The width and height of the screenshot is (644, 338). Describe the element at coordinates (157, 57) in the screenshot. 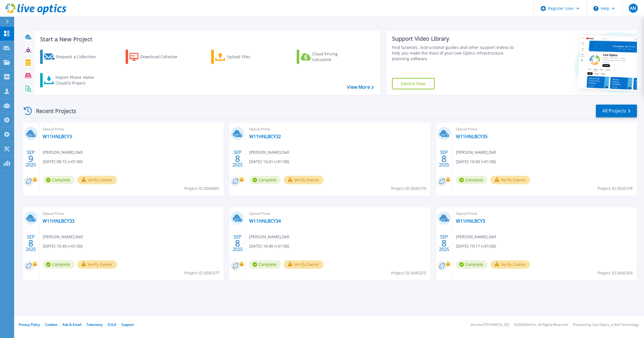

I see `a: Download Collector` at that location.